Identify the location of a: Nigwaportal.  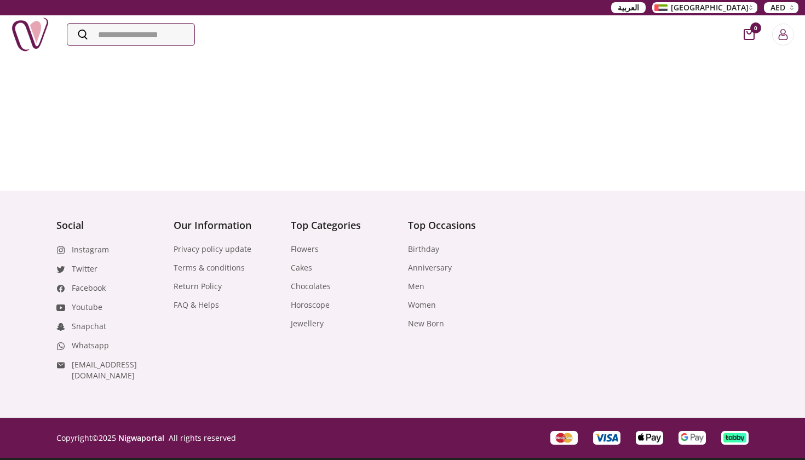
(141, 437).